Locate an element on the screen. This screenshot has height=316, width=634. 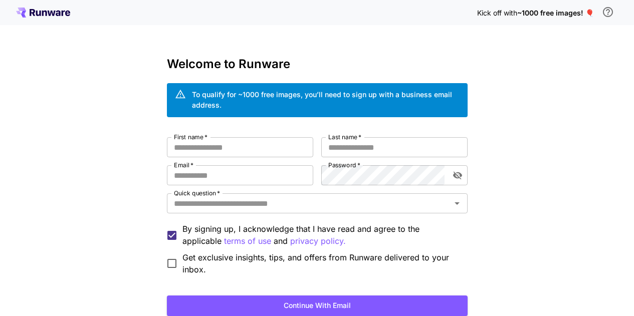
button: Continue with email is located at coordinates (317, 306).